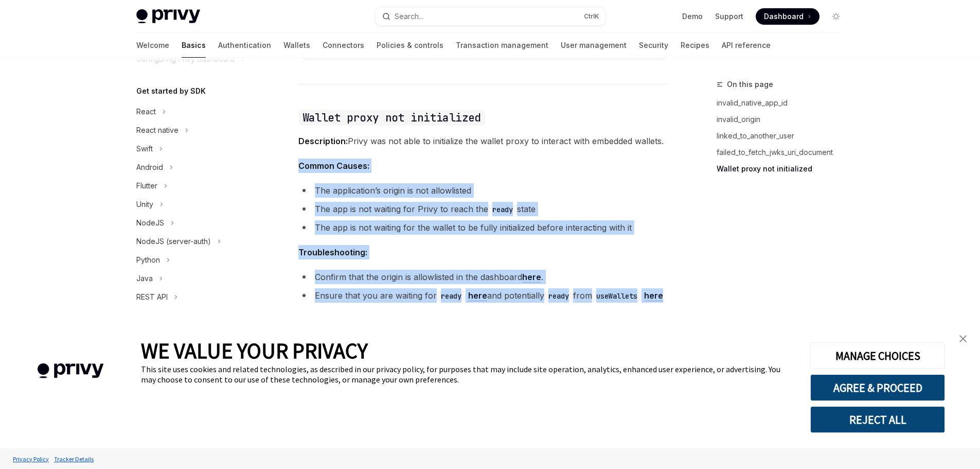 The width and height of the screenshot is (980, 469). What do you see at coordinates (591, 17) in the screenshot?
I see `span: Ctrl K` at bounding box center [591, 17].